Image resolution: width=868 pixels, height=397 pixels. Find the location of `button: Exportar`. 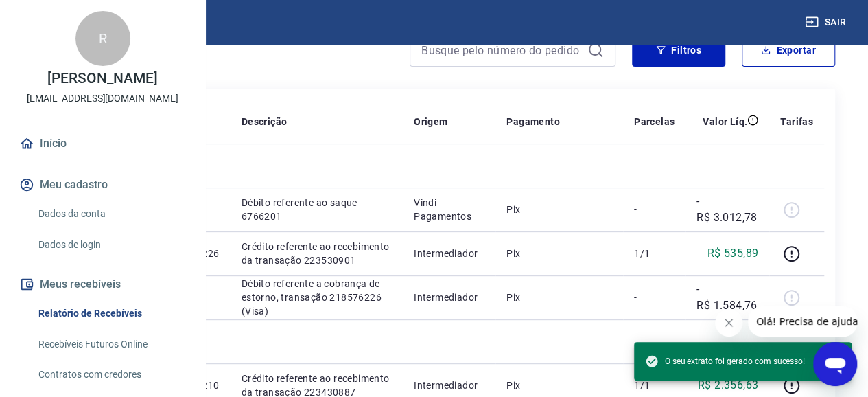

button: Exportar is located at coordinates (788, 51).